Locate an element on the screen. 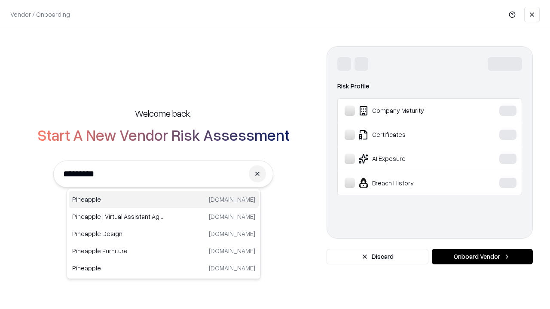 This screenshot has height=309, width=550. div: Suggestions is located at coordinates (164, 234).